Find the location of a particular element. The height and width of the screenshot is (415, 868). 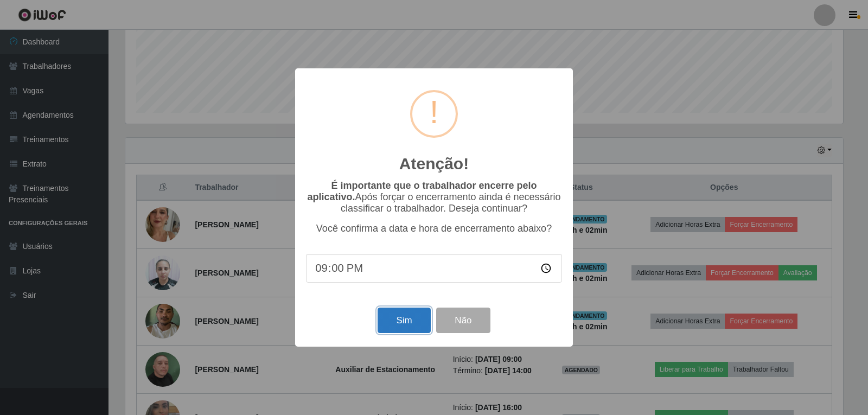

h2: Atenção! is located at coordinates (434, 164).